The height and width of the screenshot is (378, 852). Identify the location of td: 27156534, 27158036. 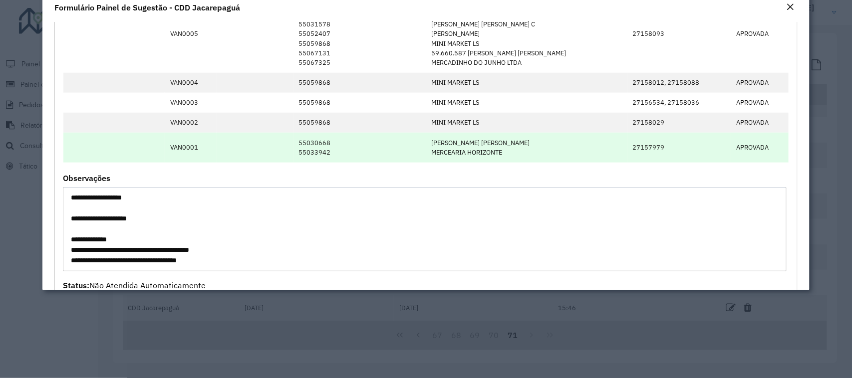
(679, 103).